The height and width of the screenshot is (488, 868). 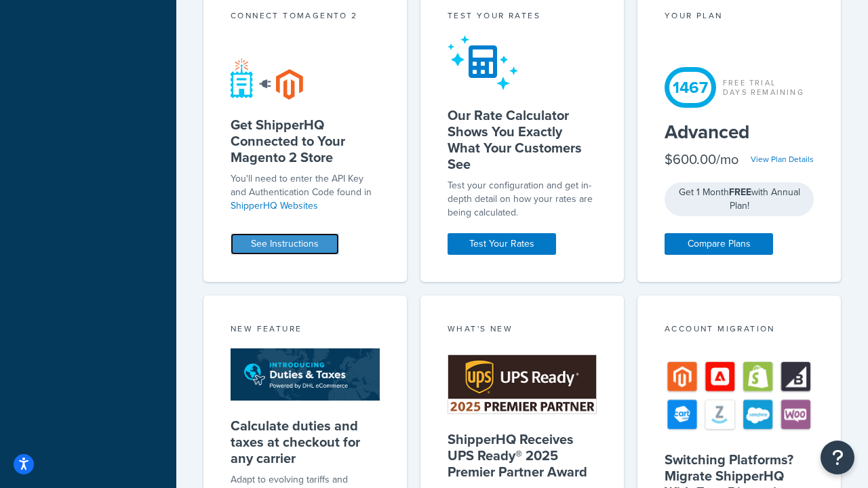 I want to click on a: Compare Plans, so click(x=719, y=244).